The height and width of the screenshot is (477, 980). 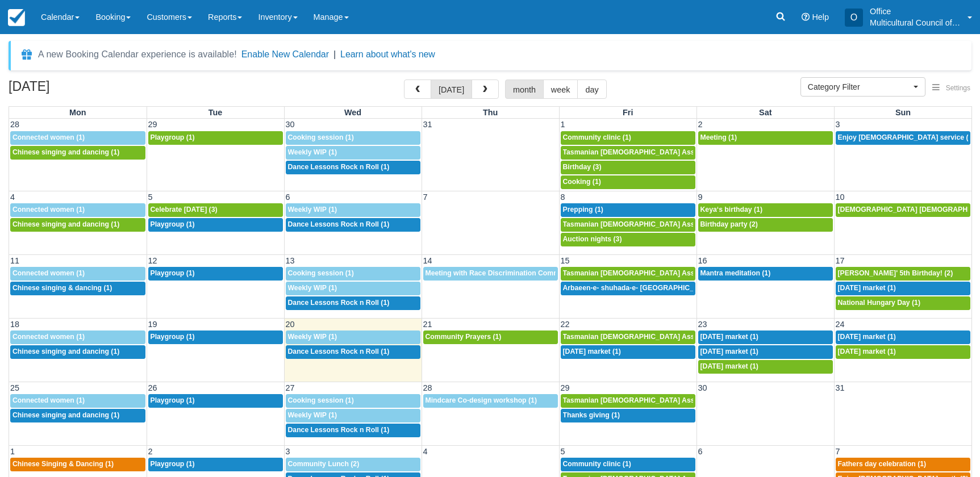 What do you see at coordinates (428, 125) in the screenshot?
I see `span: 31` at bounding box center [428, 125].